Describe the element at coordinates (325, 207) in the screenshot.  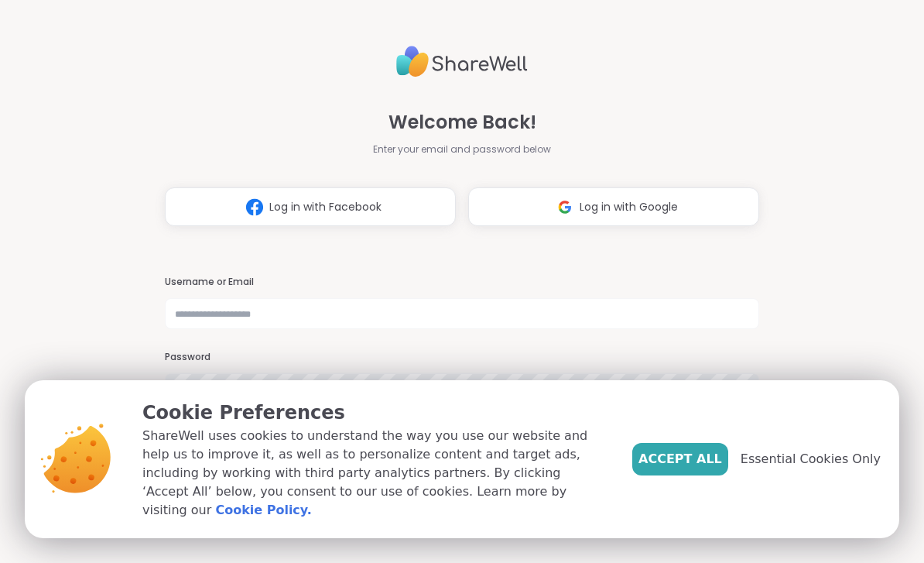
I see `span: Log in with Facebook` at that location.